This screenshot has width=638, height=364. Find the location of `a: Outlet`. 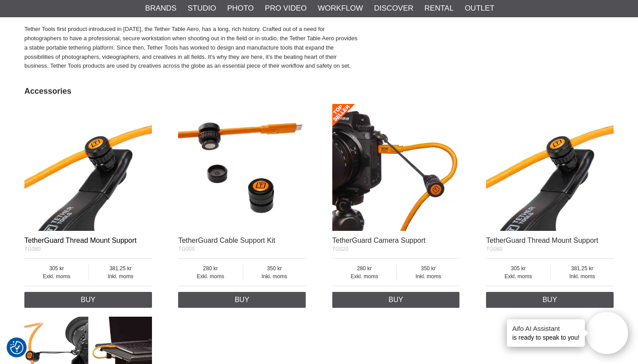

a: Outlet is located at coordinates (479, 8).